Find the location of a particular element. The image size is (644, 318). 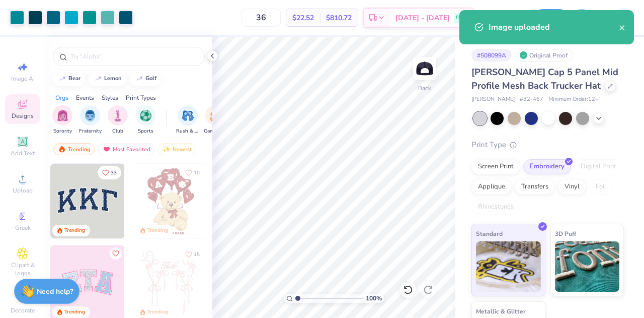

div: Digital Print is located at coordinates (598, 166).